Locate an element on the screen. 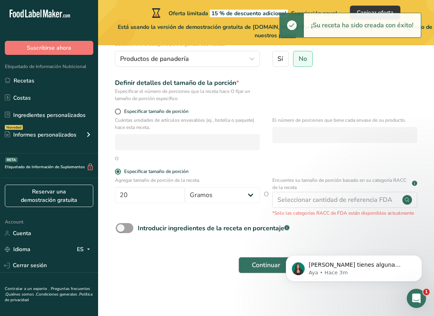 The height and width of the screenshot is (316, 434). div: BETA is located at coordinates (11, 160).